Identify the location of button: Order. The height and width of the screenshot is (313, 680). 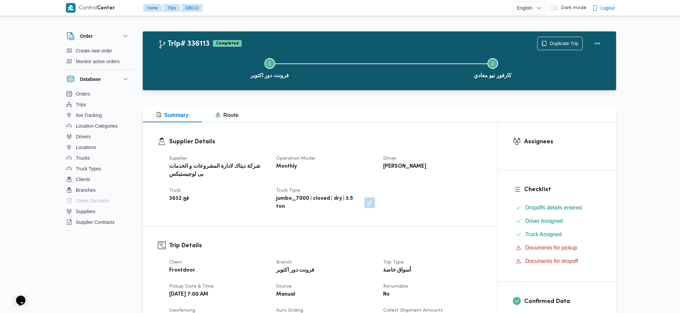
(98, 36).